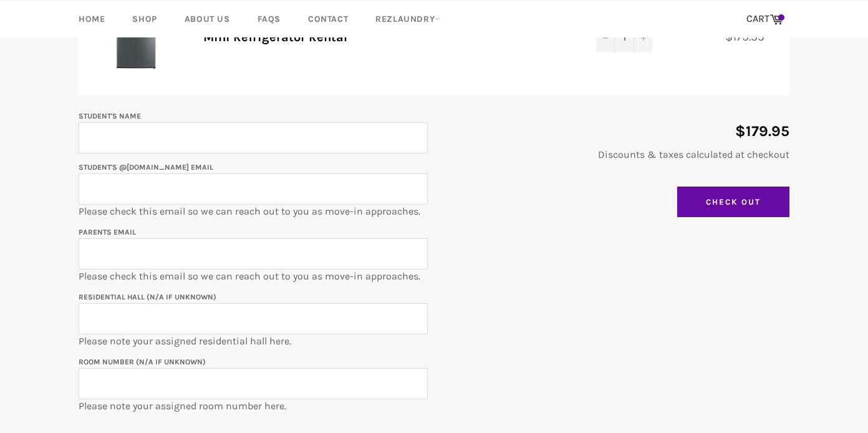  Describe the element at coordinates (407, 19) in the screenshot. I see `a: RezLaundry` at that location.